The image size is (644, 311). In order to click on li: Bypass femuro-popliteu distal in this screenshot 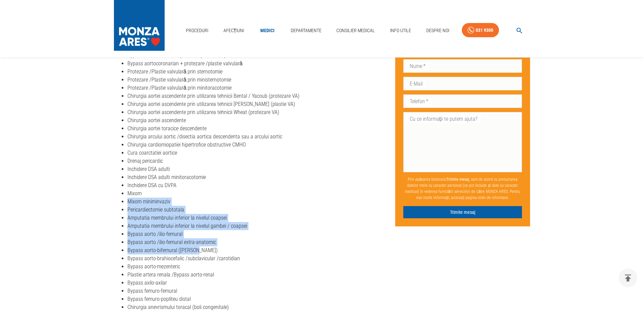, I will do `click(259, 299)`.